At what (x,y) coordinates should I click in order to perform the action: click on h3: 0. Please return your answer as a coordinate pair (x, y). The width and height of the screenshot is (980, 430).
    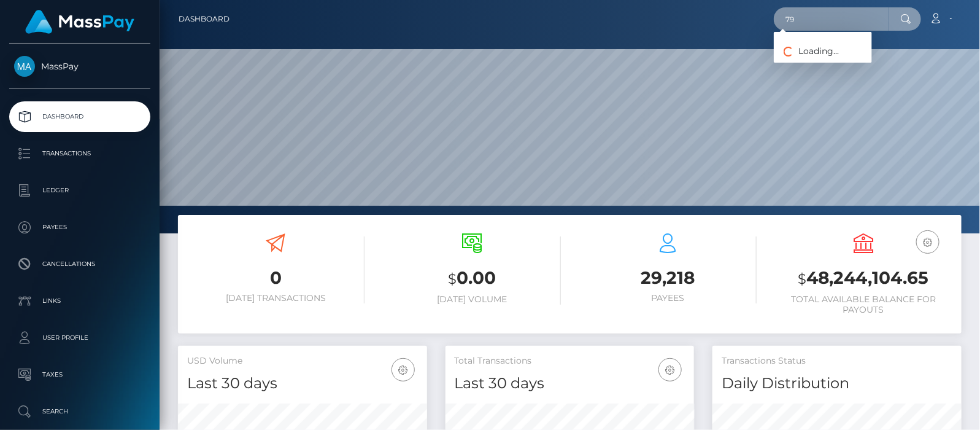
    Looking at the image, I should click on (276, 278).